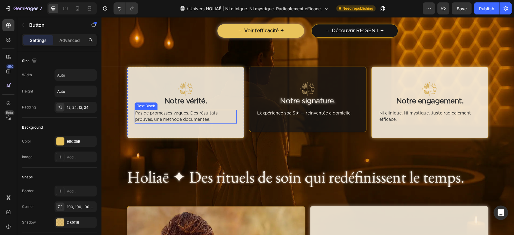 The width and height of the screenshot is (514, 235). Describe the element at coordinates (206, 84) in the screenshot. I see `h2: Notre signature.` at that location.